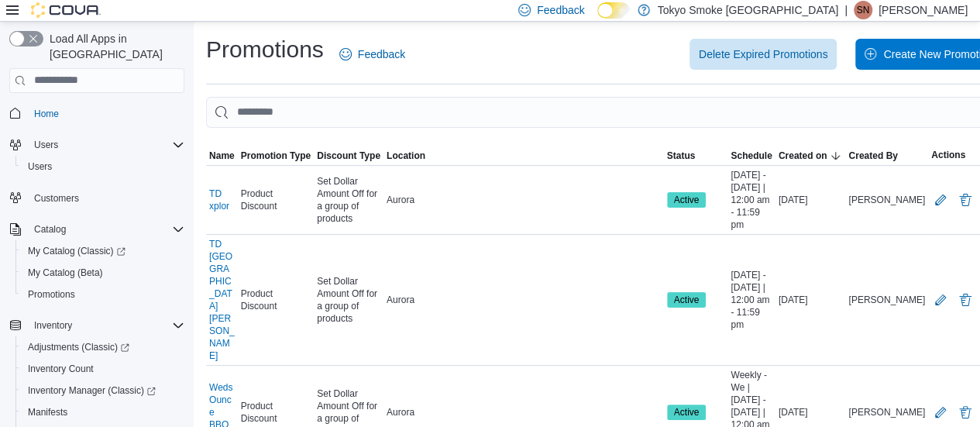 The height and width of the screenshot is (427, 980). I want to click on button: Manifests, so click(103, 413).